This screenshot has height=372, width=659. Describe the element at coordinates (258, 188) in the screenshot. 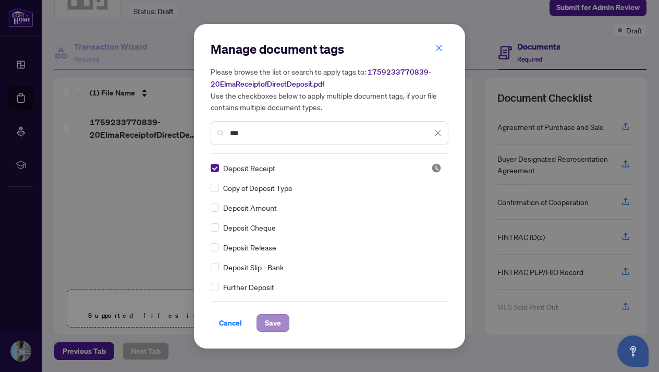

I see `span: Copy of Deposit Type` at that location.